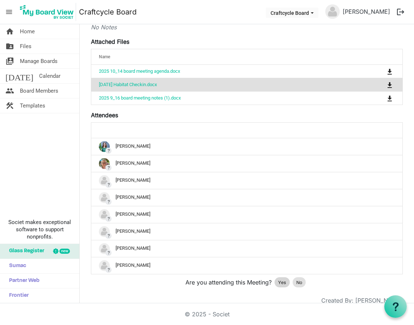 This screenshot has width=414, height=325. Describe the element at coordinates (10, 32) in the screenshot. I see `span: home` at that location.